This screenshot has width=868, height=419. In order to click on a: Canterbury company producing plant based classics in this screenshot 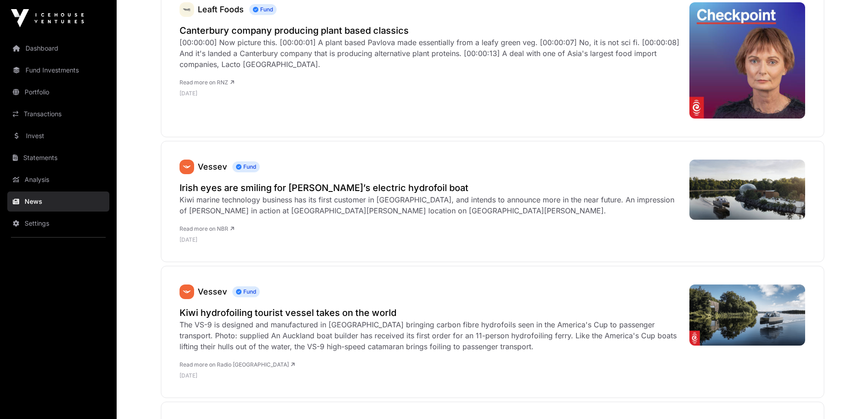, I will do `click(430, 31)`.